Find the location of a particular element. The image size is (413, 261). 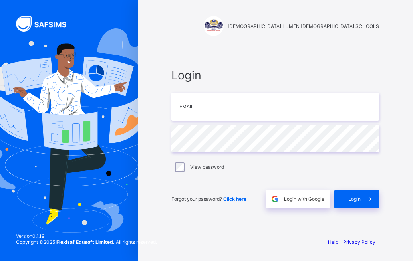

span: Click here is located at coordinates (235, 199).